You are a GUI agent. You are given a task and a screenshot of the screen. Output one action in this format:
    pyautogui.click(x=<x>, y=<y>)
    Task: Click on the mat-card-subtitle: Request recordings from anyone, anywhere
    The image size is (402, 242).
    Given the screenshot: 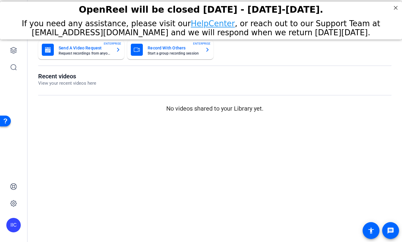 What is the action you would take?
    pyautogui.click(x=85, y=53)
    